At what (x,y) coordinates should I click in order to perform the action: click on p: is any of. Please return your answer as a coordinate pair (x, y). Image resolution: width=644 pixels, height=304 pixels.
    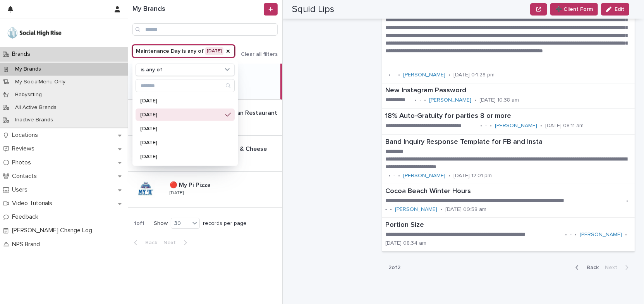
    Looking at the image, I should click on (151, 69).